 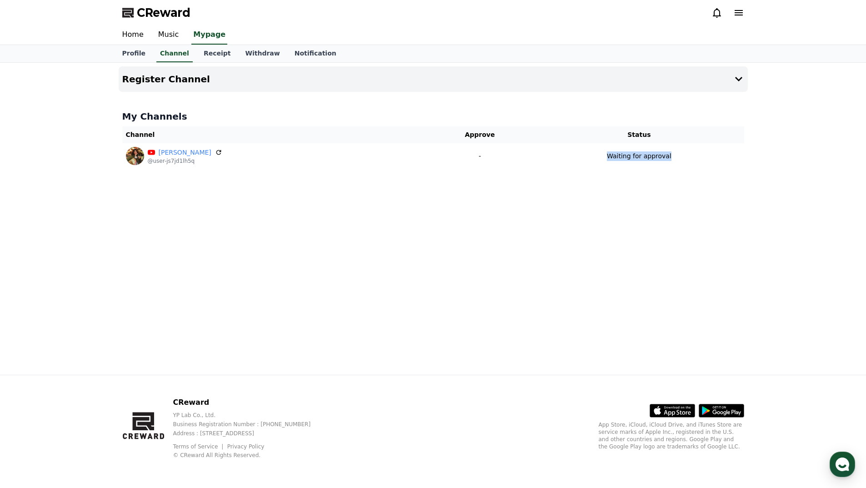 What do you see at coordinates (156, 13) in the screenshot?
I see `a: CReward` at bounding box center [156, 13].